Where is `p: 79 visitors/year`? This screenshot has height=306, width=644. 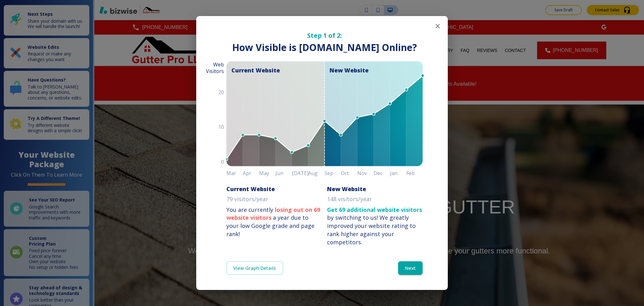 p: 79 visitors/year is located at coordinates (248, 199).